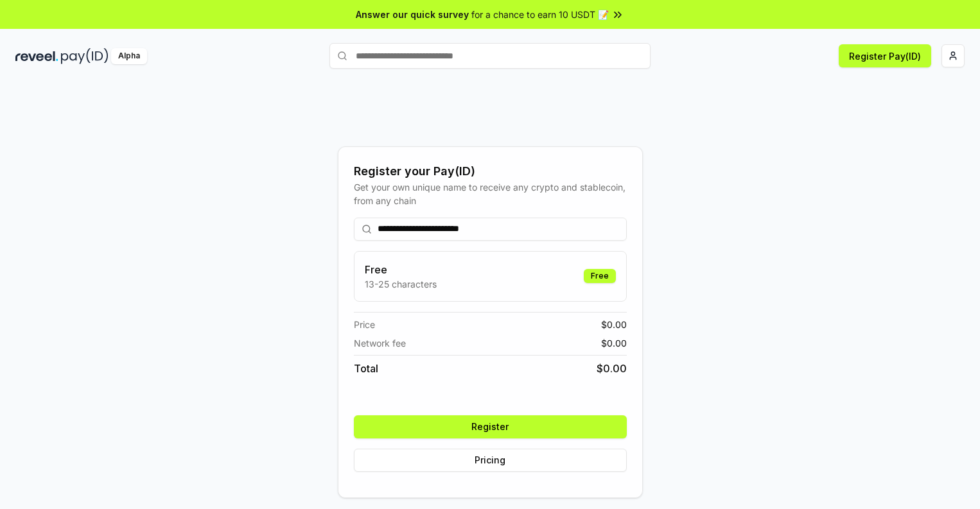  Describe the element at coordinates (379, 343) in the screenshot. I see `span: Network fee` at that location.